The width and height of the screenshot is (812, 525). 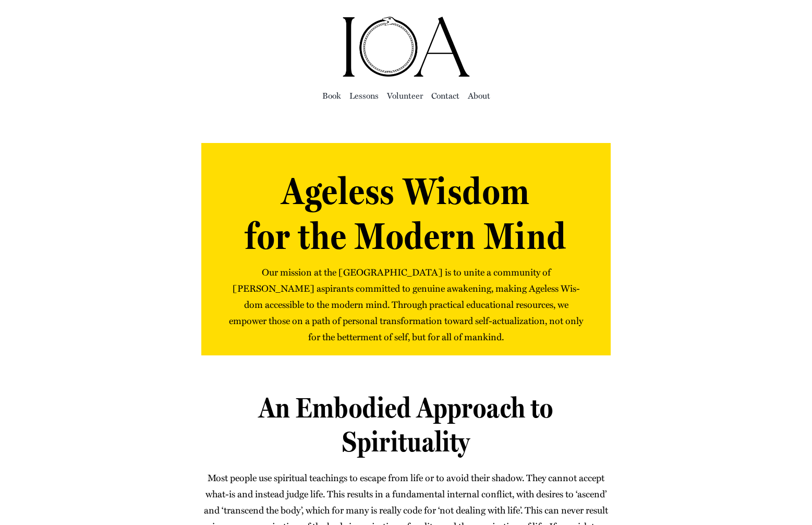 I want to click on nav: Main, so click(x=405, y=95).